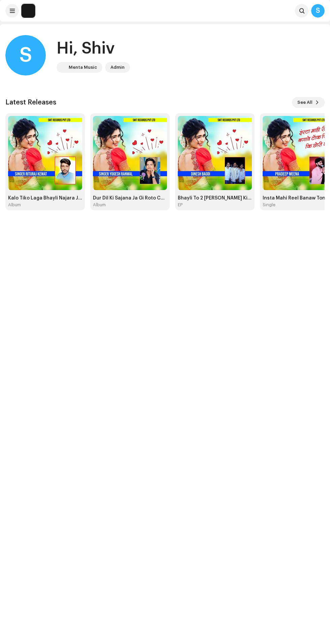 The width and height of the screenshot is (330, 644). What do you see at coordinates (45, 199) in the screenshot?
I see `div: Kalo Tiko Laga Bhayli Najara Jya Gora Gaal` at bounding box center [45, 199].